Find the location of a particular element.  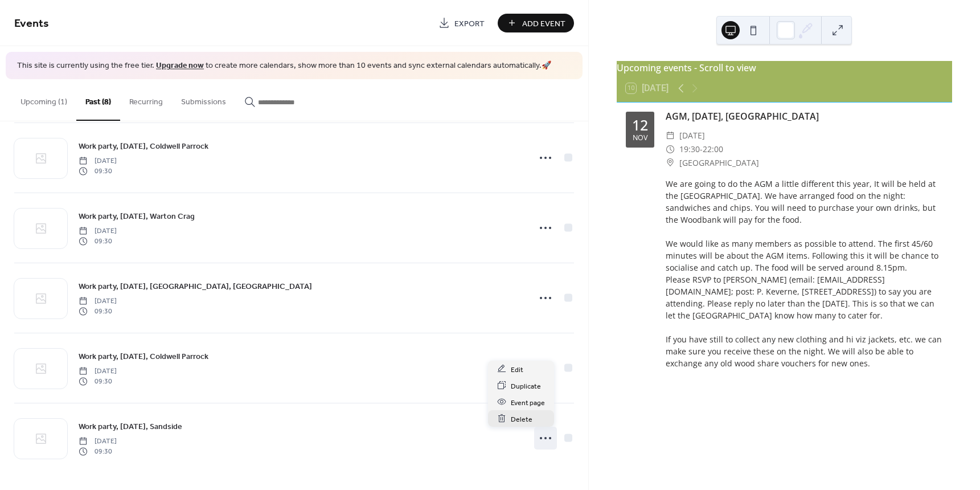

div: 12 is located at coordinates (640, 125).